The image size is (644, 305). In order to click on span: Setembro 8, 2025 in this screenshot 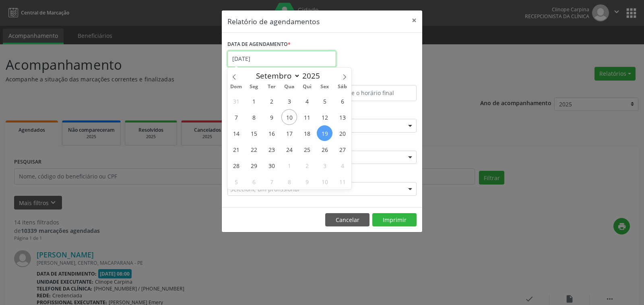, I will do `click(253, 117)`.